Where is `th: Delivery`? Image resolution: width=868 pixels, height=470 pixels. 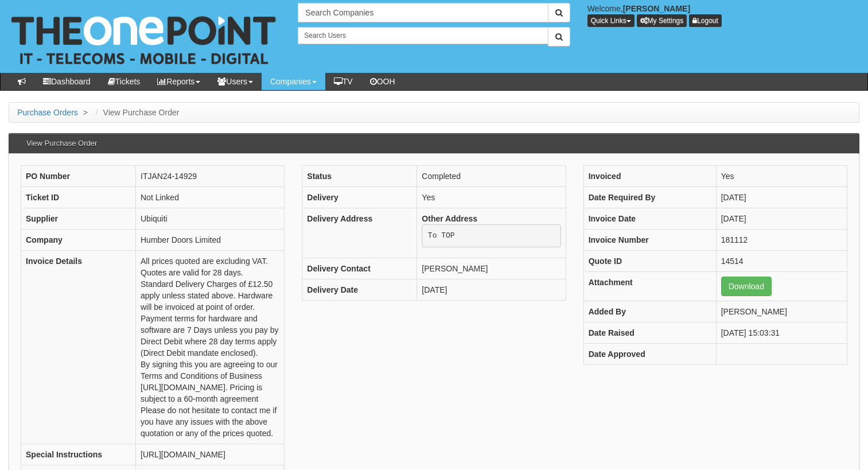 th: Delivery is located at coordinates (360, 197).